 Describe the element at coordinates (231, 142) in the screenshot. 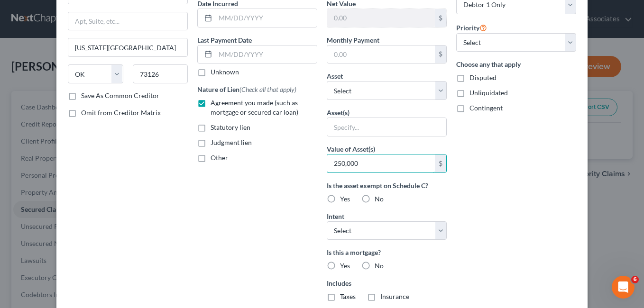

I see `span: Judgment lien` at that location.